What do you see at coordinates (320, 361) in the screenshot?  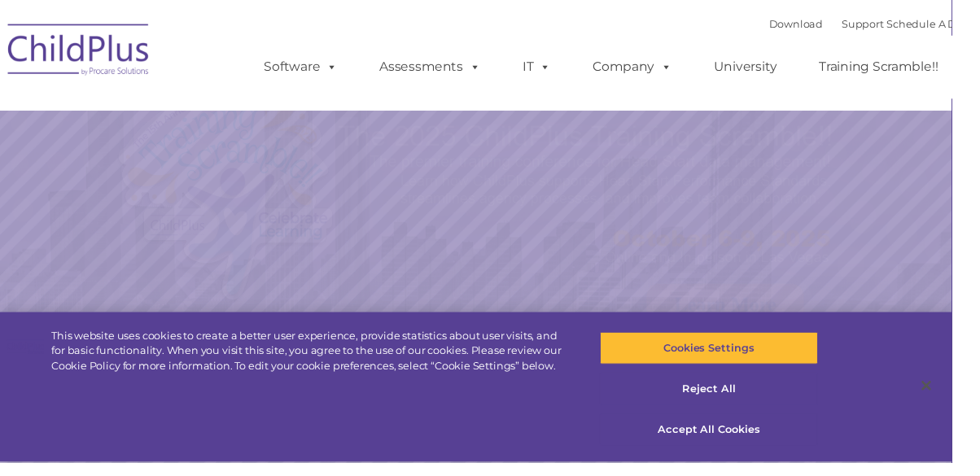 I see `div: This website uses cookies to create a better user experience, provide statistics about user visit...` at bounding box center [320, 361].